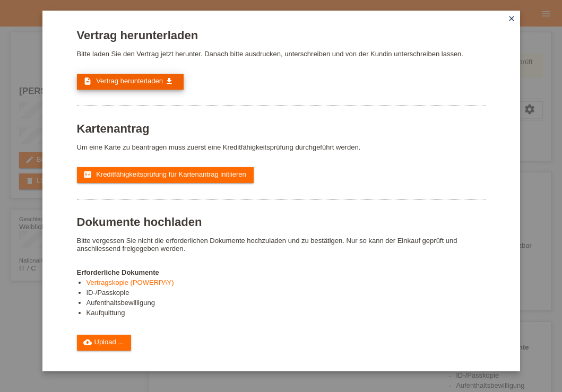  What do you see at coordinates (169, 82) in the screenshot?
I see `i: get_app` at bounding box center [169, 82].